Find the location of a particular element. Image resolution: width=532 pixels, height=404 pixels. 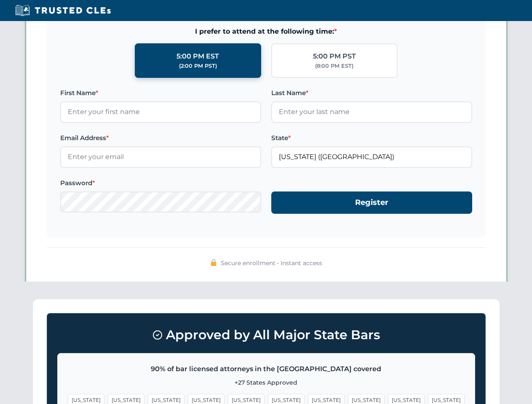

label: Password is located at coordinates (161, 183).